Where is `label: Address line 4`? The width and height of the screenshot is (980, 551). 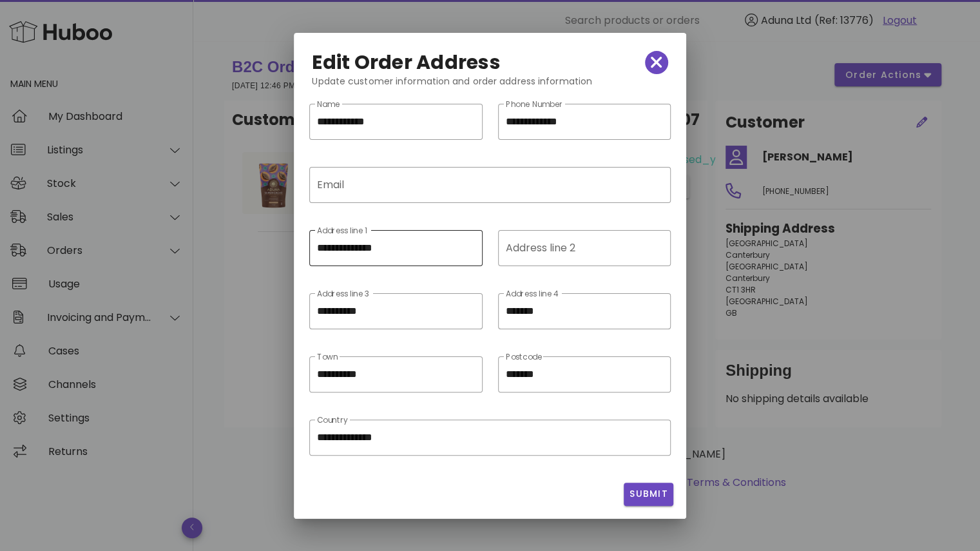
label: Address line 4 is located at coordinates (532, 294).